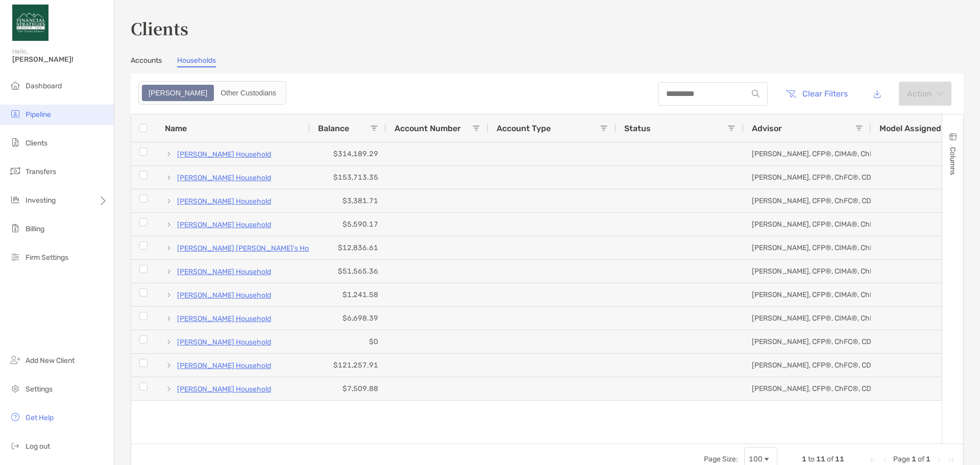 The width and height of the screenshot is (980, 465). Describe the element at coordinates (34, 229) in the screenshot. I see `span: Billing` at that location.